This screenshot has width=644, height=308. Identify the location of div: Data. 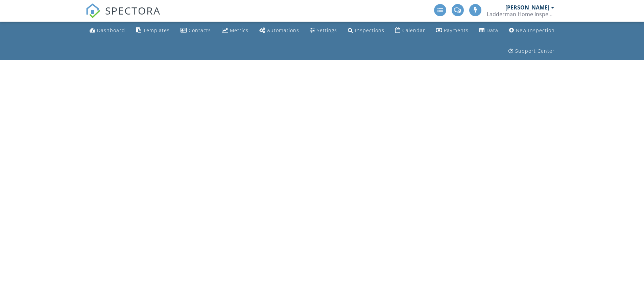
(492, 30).